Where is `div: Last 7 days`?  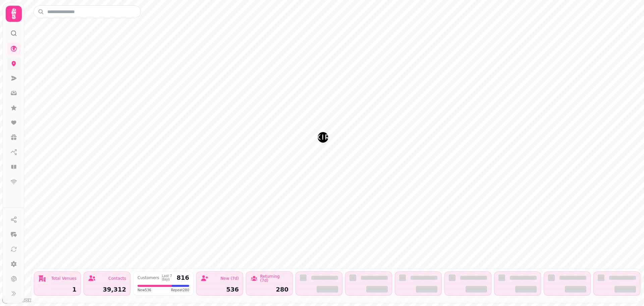
div: Last 7 days is located at coordinates (168, 278).